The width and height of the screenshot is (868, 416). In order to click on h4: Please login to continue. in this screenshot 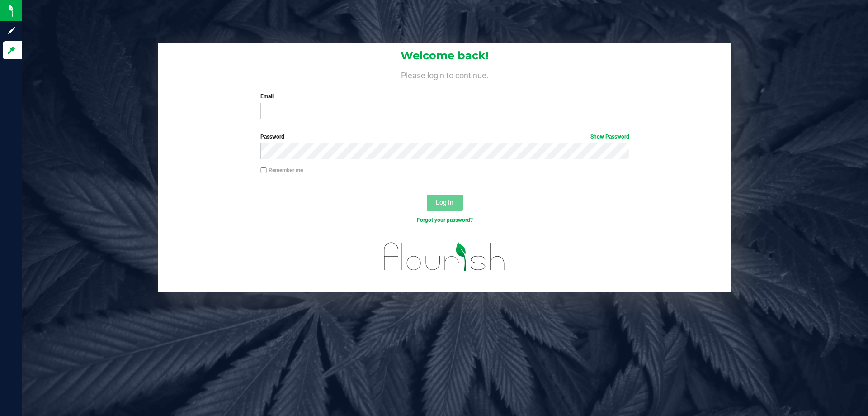, I will do `click(445, 74)`.